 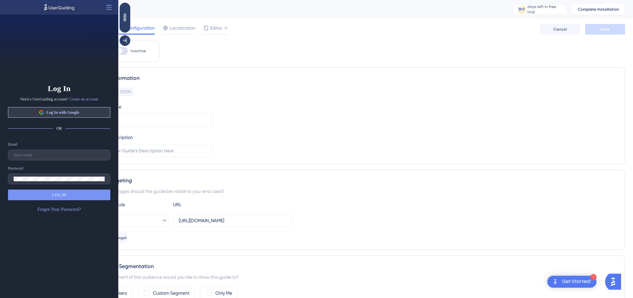 What do you see at coordinates (560, 29) in the screenshot?
I see `span: Cancel` at bounding box center [560, 29].